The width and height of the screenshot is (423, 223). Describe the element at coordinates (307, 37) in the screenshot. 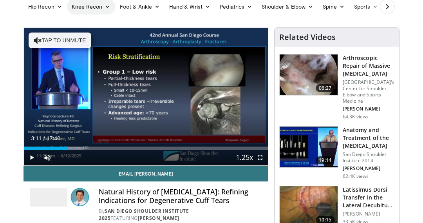

I see `h4: Related Videos` at that location.